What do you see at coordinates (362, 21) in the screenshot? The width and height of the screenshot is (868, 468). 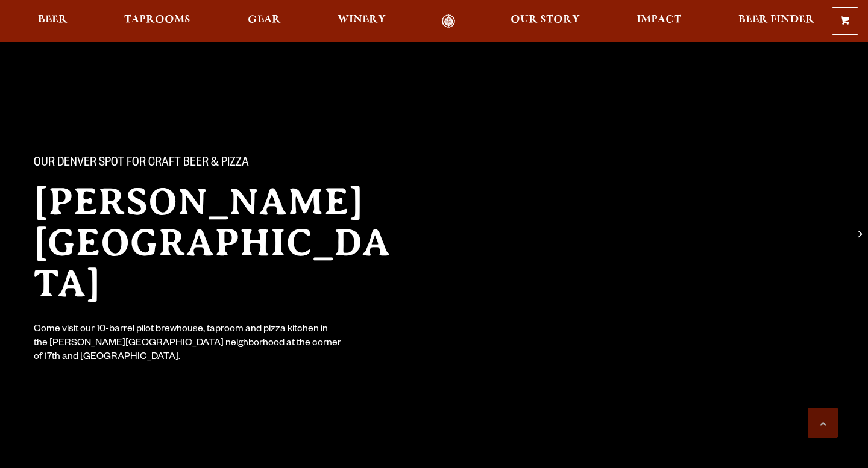 I see `a: Winery` at bounding box center [362, 21].